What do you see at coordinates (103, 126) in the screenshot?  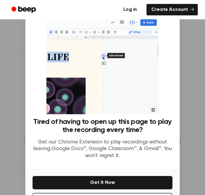 I see `h3: Tired of having to open up this page to play the recording every time?` at bounding box center [103, 126].